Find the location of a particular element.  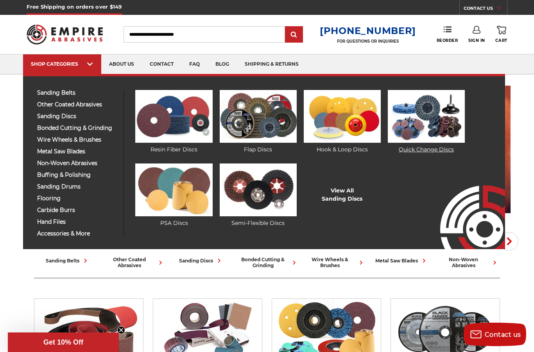

a: Reorder is located at coordinates (447, 34).